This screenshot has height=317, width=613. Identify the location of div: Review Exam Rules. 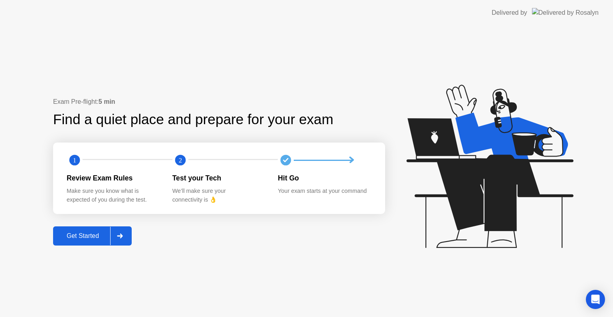
(113, 178).